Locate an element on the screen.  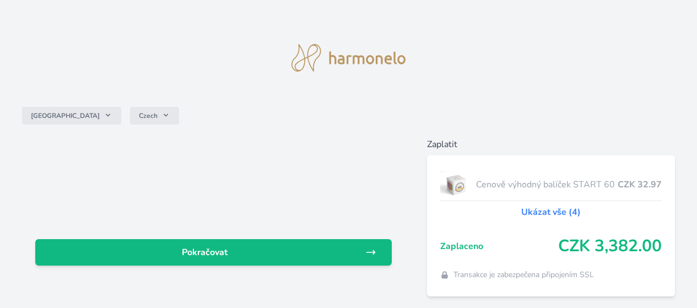
button: Czech is located at coordinates (154, 116).